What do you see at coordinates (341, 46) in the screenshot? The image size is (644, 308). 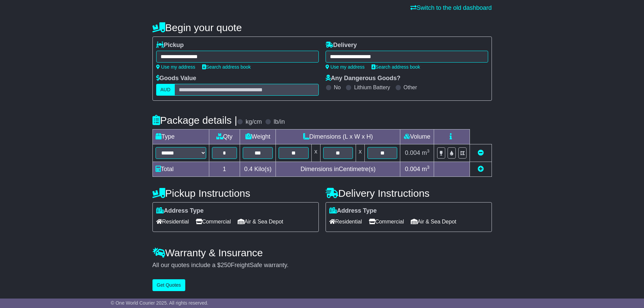 I see `label: Delivery` at bounding box center [341, 46].